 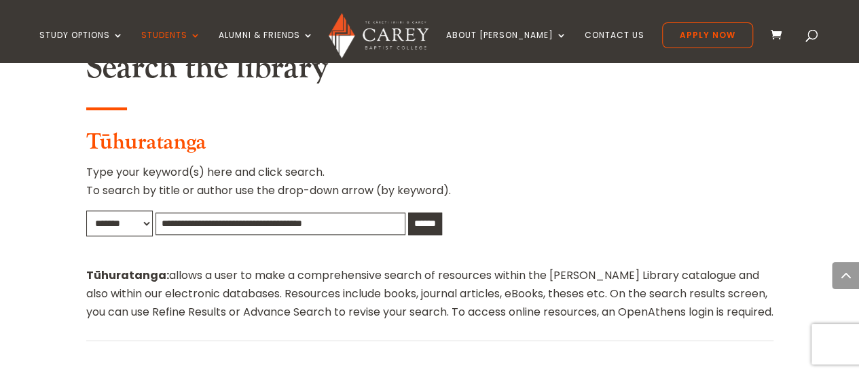 I want to click on p: Type your keyword(s) here and click search. To search by title or author use the drop-down arrow ..., so click(x=430, y=187).